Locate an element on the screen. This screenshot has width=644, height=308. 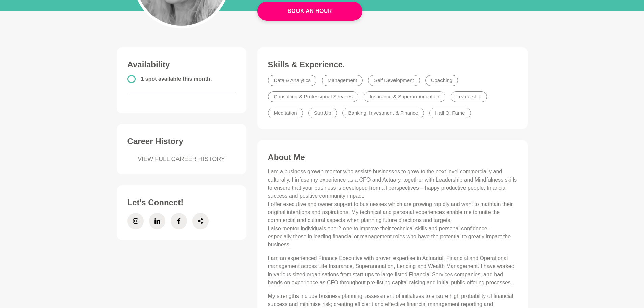
a: VIEW FULL CAREER HISTORY is located at coordinates (182, 159).